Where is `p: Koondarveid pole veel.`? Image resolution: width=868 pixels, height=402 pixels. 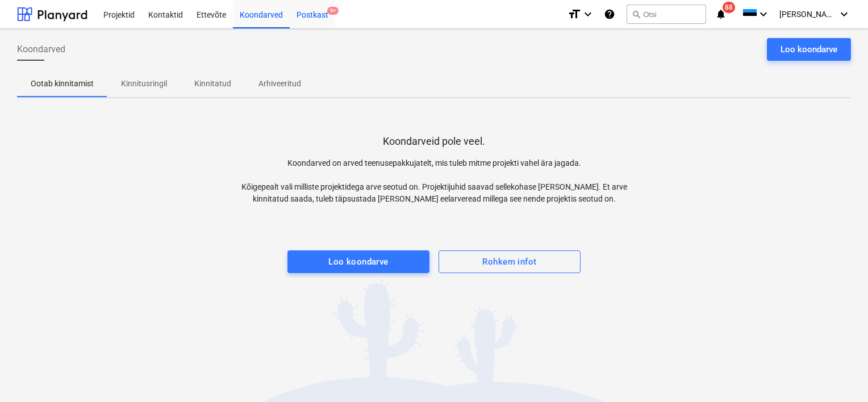 p: Koondarveid pole veel. is located at coordinates (434, 141).